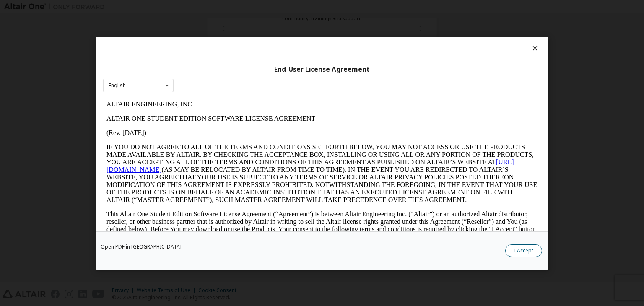 This screenshot has width=644, height=306. Describe the element at coordinates (218, 128) in the screenshot. I see `p: This Altair One Student Edition Software License Agreement (“Agreement”) is between Altair Engine...` at that location.